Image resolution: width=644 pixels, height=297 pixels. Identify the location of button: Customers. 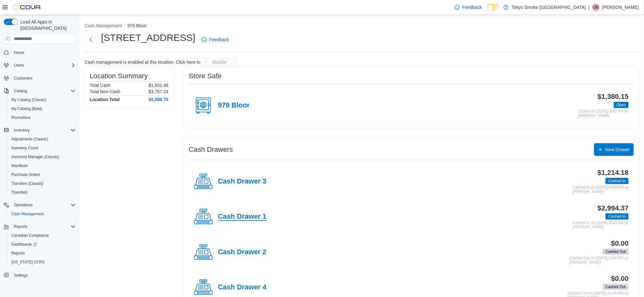
(39, 78).